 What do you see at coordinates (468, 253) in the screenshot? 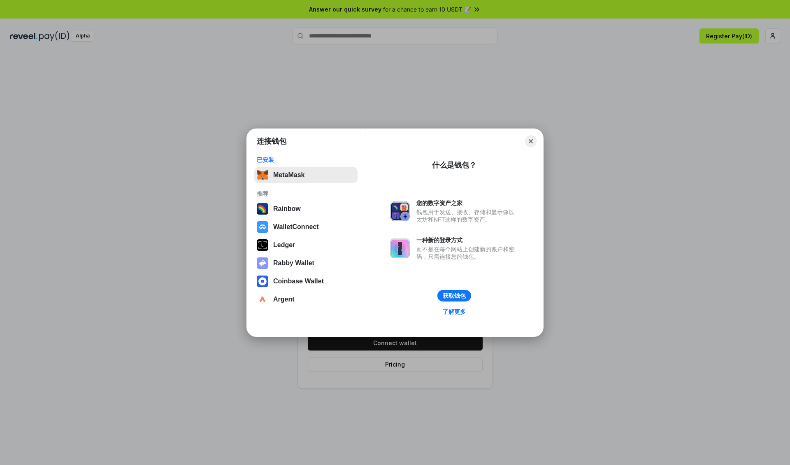
I see `div: 而不是在每个网站上创建新的账户和密码，只需连接您的钱包。` at bounding box center [468, 253].